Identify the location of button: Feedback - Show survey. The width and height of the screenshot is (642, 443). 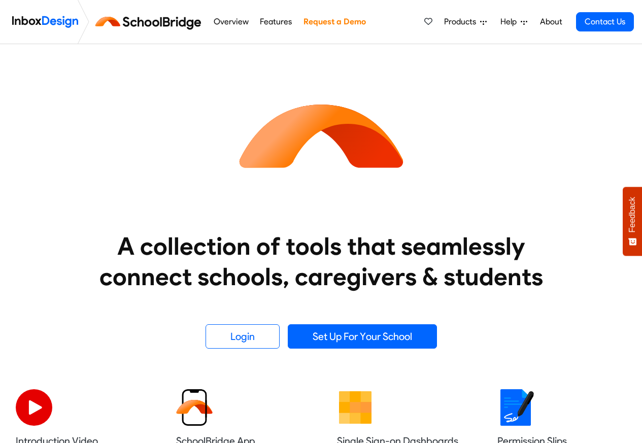
(633, 221).